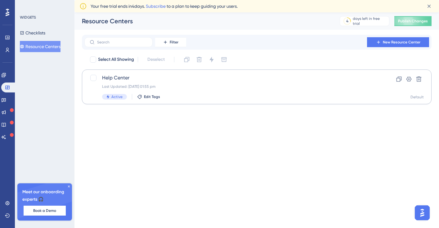  I want to click on div: Default, so click(417, 97).